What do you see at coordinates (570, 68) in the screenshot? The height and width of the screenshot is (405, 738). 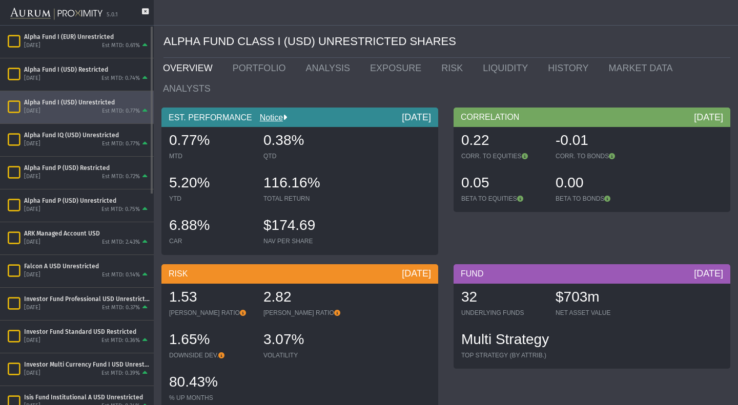 I see `a: HISTORY` at bounding box center [570, 68].